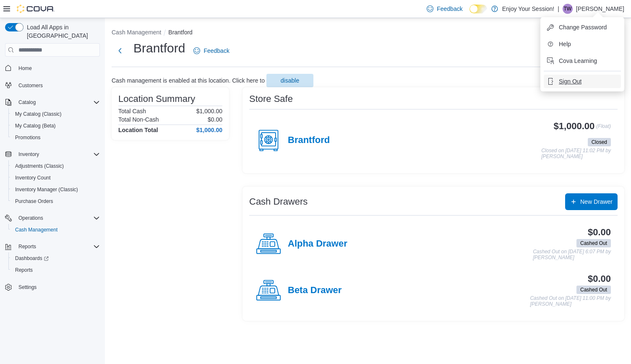 Image resolution: width=631 pixels, height=364 pixels. Describe the element at coordinates (582, 61) in the screenshot. I see `button: Cova Learning` at that location.